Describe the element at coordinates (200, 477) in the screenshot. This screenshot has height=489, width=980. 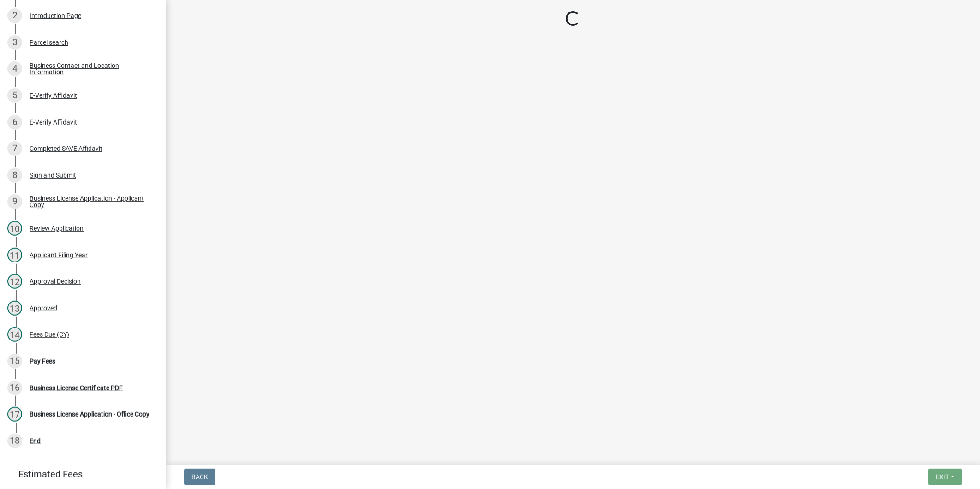
I see `button: Back` at that location.